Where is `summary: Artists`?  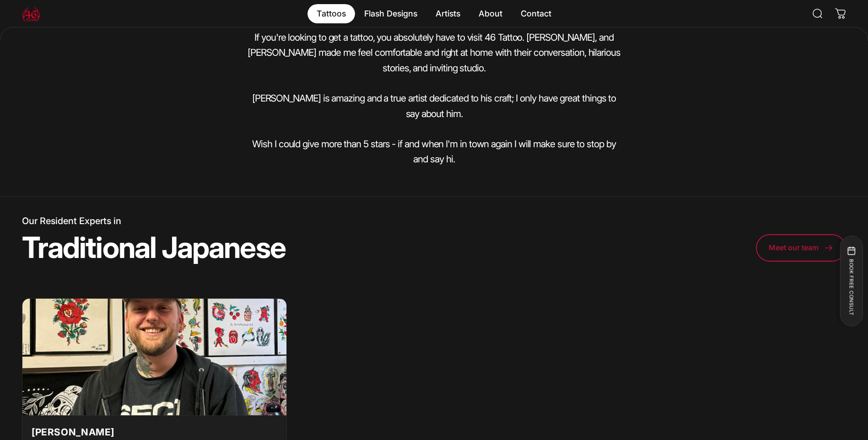
summary: Artists is located at coordinates (448, 14).